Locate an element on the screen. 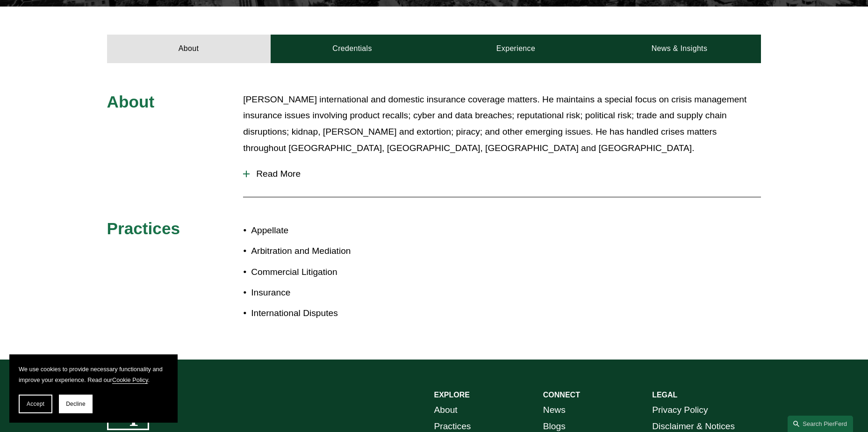 This screenshot has height=432, width=868. span: Accept is located at coordinates (36, 404).